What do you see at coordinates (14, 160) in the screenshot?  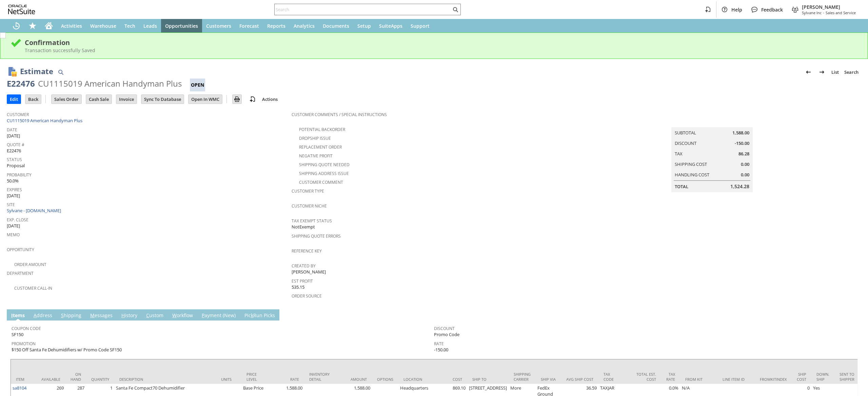 I see `a: Status` at bounding box center [14, 160].